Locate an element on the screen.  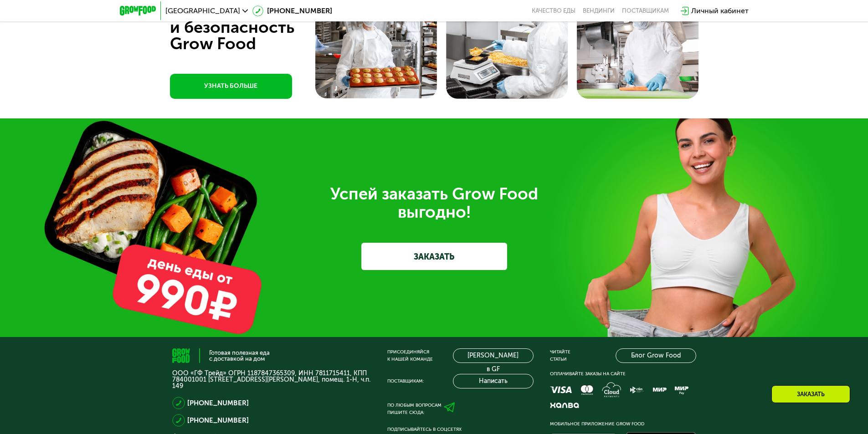
a: Вендинги is located at coordinates (599, 11).